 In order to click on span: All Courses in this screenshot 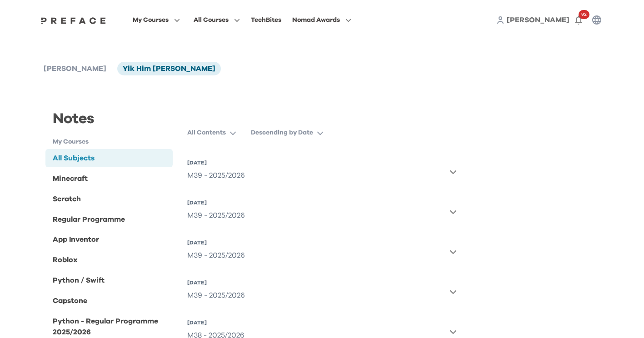, I will do `click(211, 20)`.